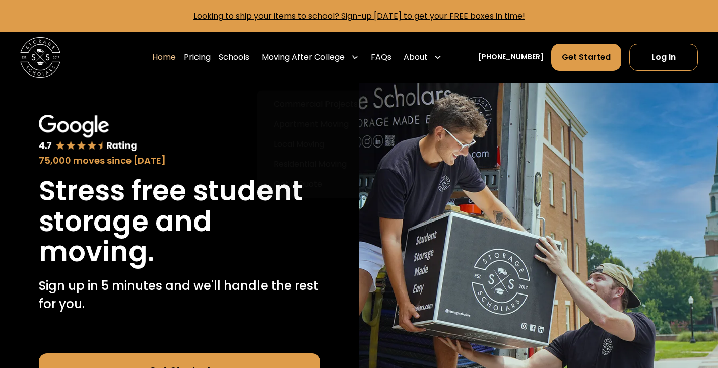  What do you see at coordinates (316, 145) in the screenshot?
I see `nav: Moving After College` at bounding box center [316, 145].